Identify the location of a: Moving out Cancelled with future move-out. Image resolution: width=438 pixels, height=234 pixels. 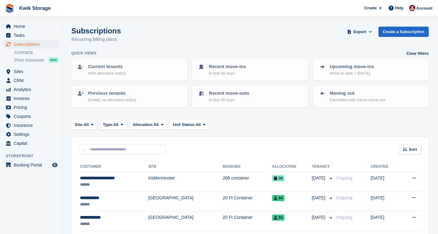
(371, 96).